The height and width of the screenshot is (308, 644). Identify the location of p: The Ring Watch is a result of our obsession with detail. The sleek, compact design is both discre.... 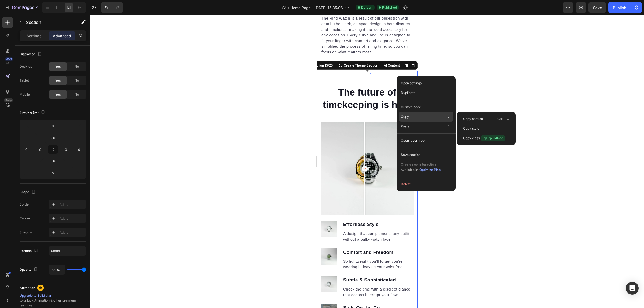
(50, 20).